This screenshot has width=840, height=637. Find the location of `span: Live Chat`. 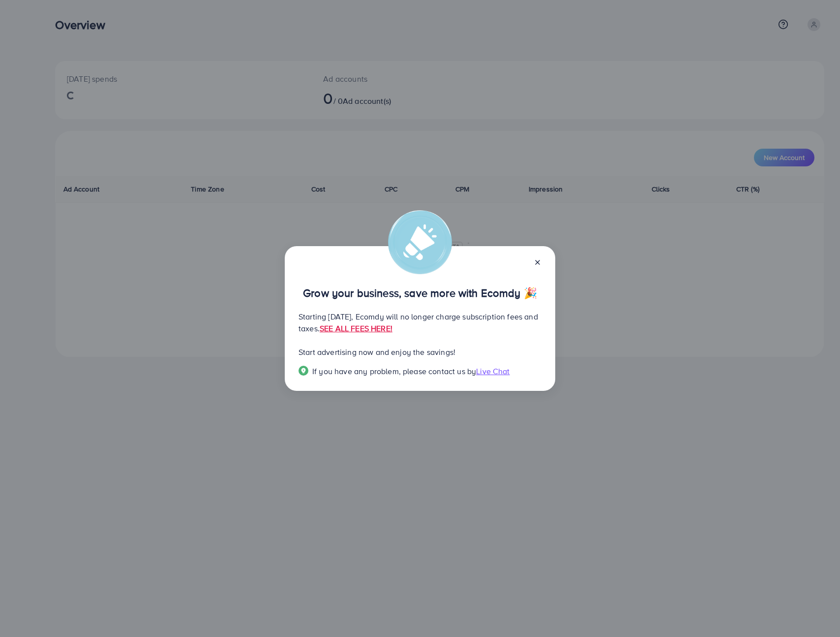

span: Live Chat is located at coordinates (493, 371).